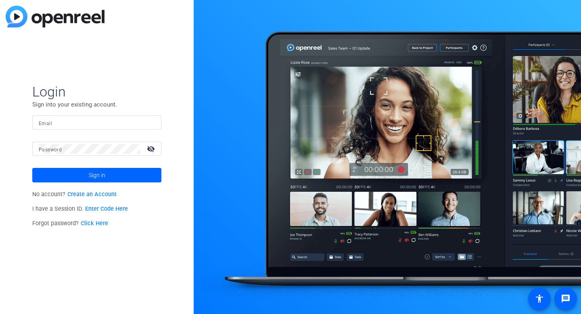  I want to click on input: Enter Email Address, so click(97, 123).